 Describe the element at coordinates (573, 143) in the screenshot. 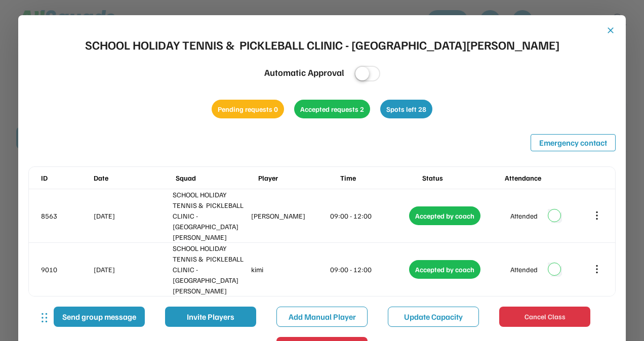

I see `button: Emergency contact` at that location.